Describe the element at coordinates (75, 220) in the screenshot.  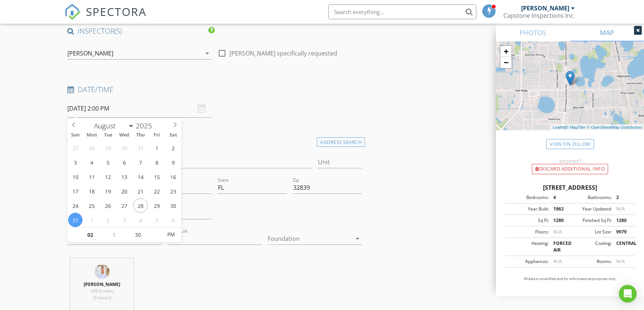
I see `span: August 31, 2025` at that location.